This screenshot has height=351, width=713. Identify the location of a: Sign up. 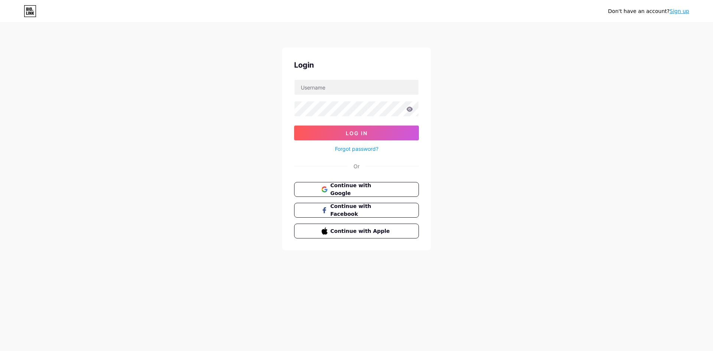
(679, 11).